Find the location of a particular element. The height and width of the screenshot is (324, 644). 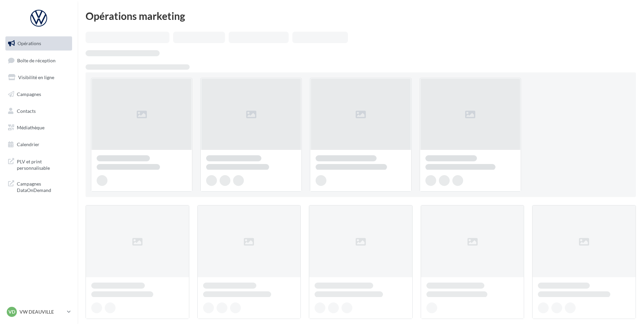

a: Opérations is located at coordinates (39, 43).